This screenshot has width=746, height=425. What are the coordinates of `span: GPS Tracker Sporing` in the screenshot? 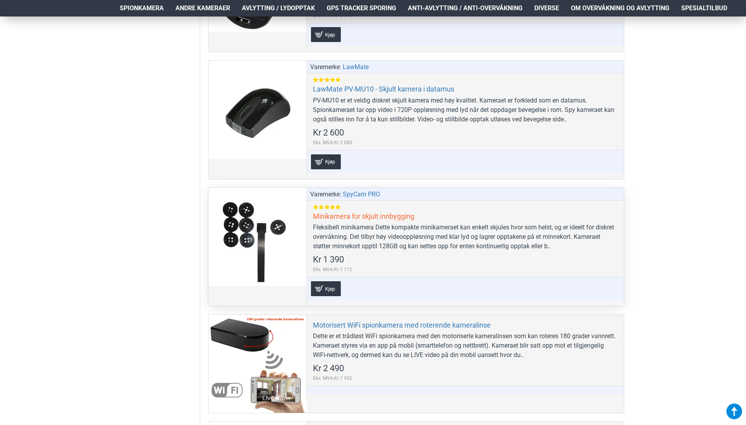 It's located at (361, 8).